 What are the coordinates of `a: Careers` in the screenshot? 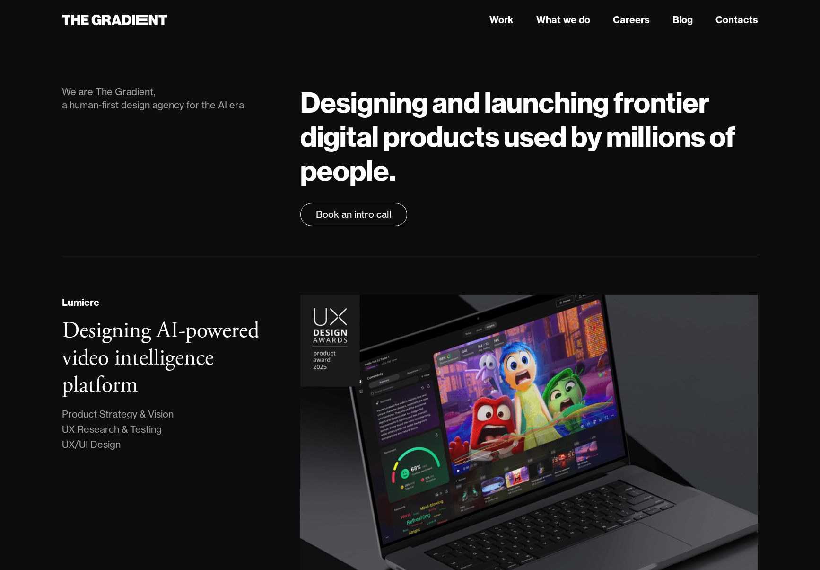 It's located at (632, 20).